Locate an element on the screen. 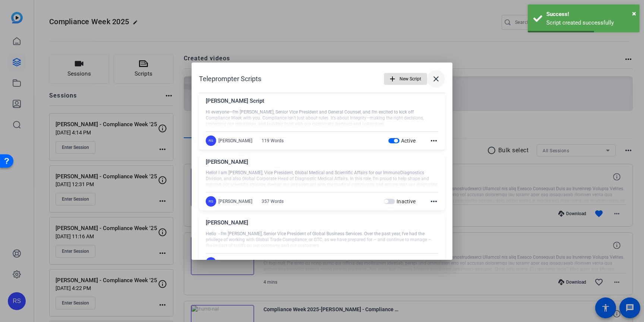 This screenshot has height=322, width=644. div: Script created successfully is located at coordinates (590, 23).